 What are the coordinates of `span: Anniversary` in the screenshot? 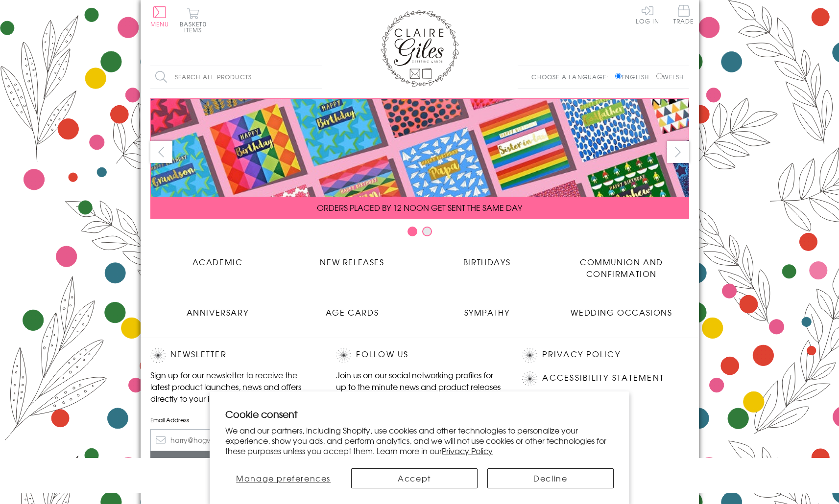 It's located at (218, 312).